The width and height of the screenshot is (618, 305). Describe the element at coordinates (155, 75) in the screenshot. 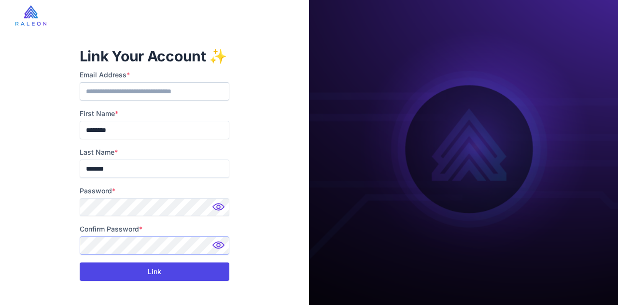

I see `label: Email Address` at that location.